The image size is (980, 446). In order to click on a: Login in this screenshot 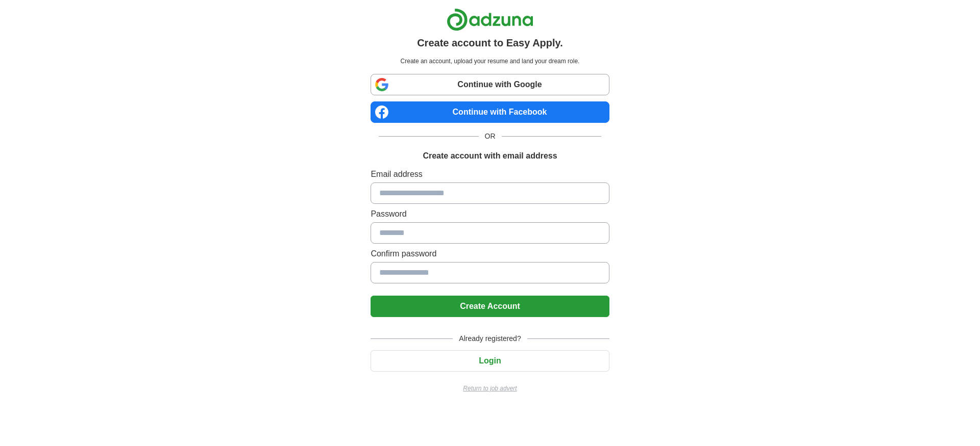, I will do `click(490, 361)`.